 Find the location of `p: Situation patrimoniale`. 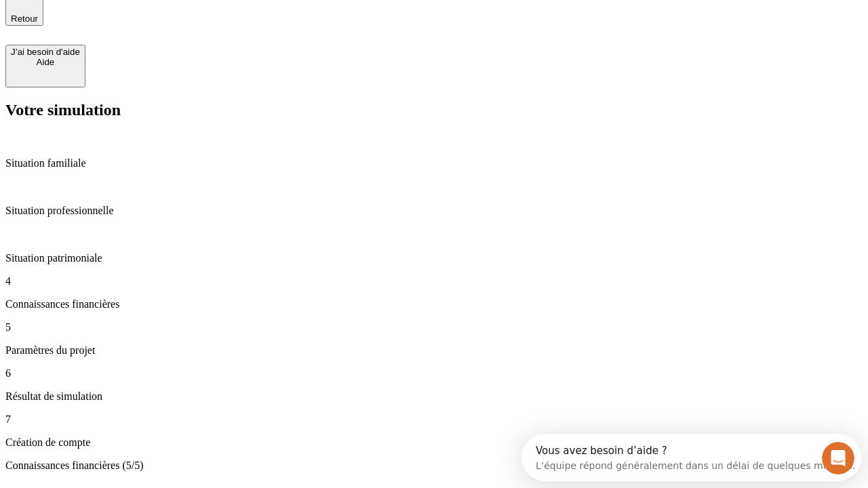

p: Situation patrimoniale is located at coordinates (434, 258).